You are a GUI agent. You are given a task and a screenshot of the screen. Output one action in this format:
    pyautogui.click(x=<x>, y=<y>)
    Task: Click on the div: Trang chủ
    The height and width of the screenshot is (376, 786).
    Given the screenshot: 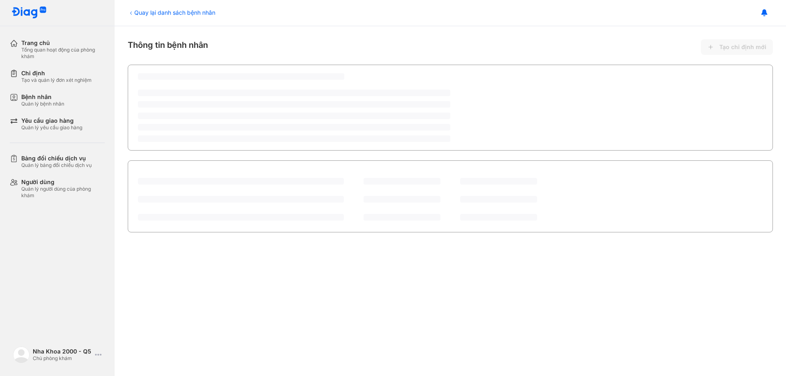 What is the action you would take?
    pyautogui.click(x=63, y=43)
    